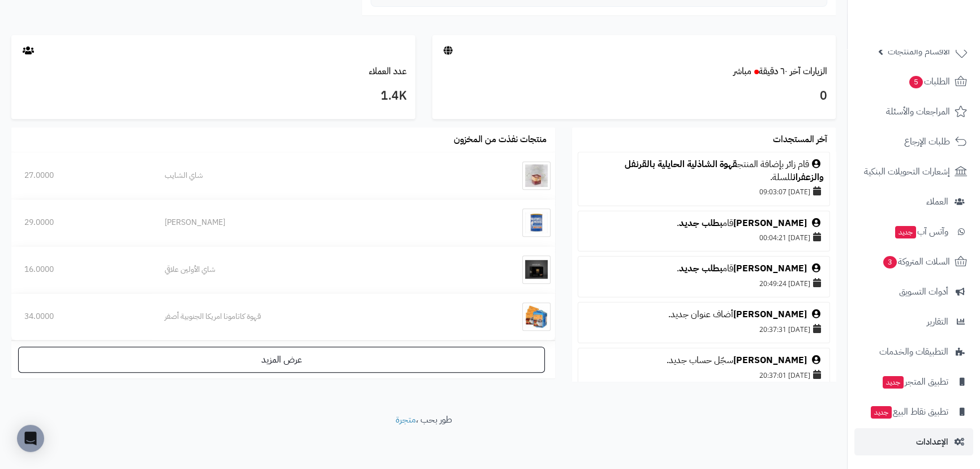 Image resolution: width=980 pixels, height=469 pixels. Describe the element at coordinates (704, 314) in the screenshot. I see `div: أضاف عنوان جديد.` at that location.